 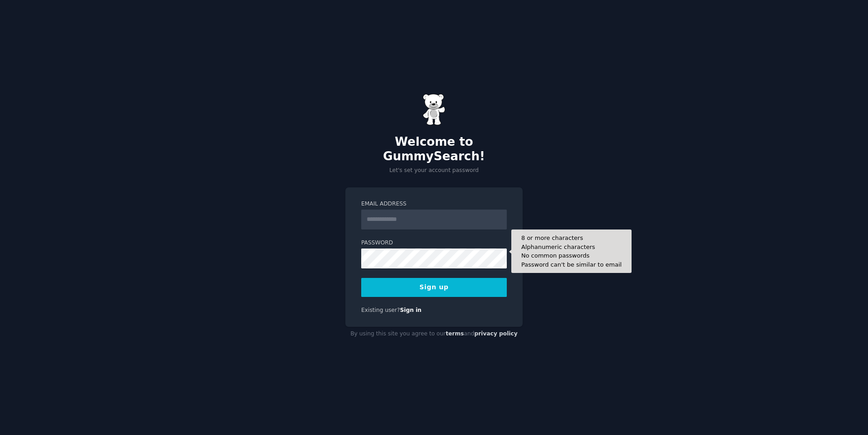 What do you see at coordinates (496, 333) in the screenshot?
I see `a: privacy policy` at bounding box center [496, 333].